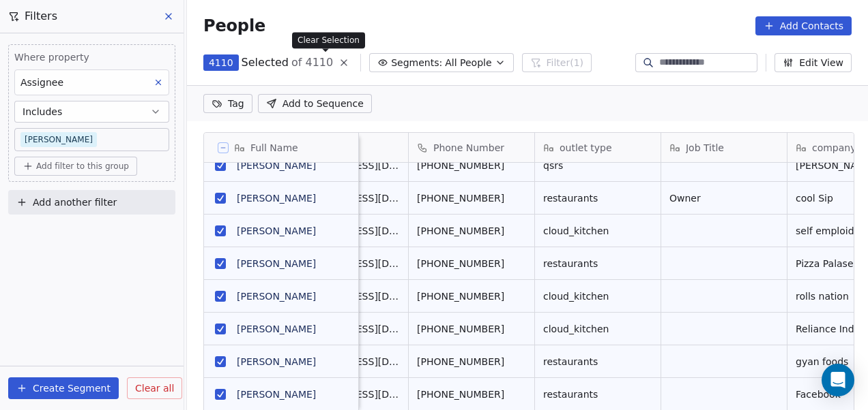 The height and width of the screenshot is (410, 868). I want to click on button: Add to Sequence, so click(314, 104).